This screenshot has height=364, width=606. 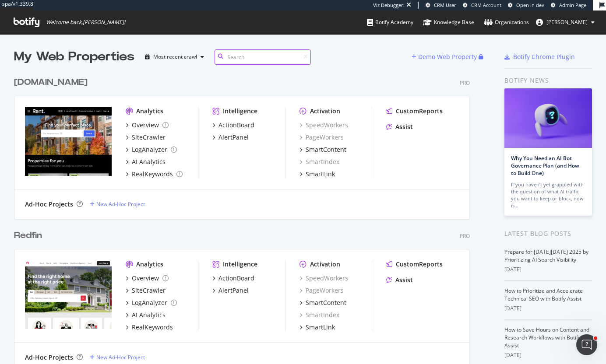 I want to click on a: Redfin, so click(x=30, y=235).